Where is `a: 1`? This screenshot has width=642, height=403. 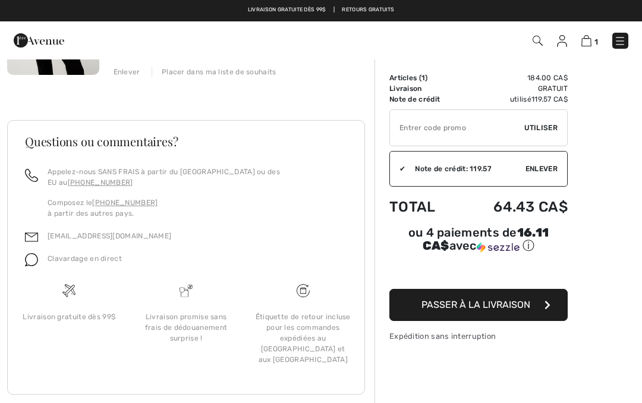
a: 1 is located at coordinates (590, 40).